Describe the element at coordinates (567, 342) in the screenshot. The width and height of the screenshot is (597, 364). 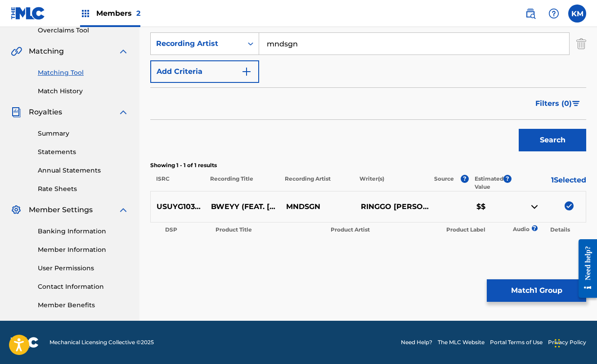
I see `a: Privacy Policy` at that location.